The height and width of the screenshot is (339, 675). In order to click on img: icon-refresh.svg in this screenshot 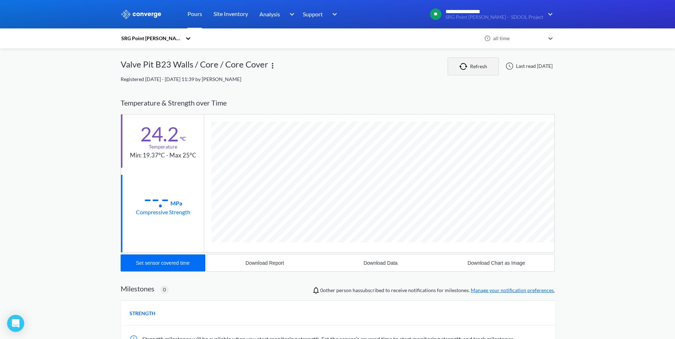, I will do `click(464, 67)`.